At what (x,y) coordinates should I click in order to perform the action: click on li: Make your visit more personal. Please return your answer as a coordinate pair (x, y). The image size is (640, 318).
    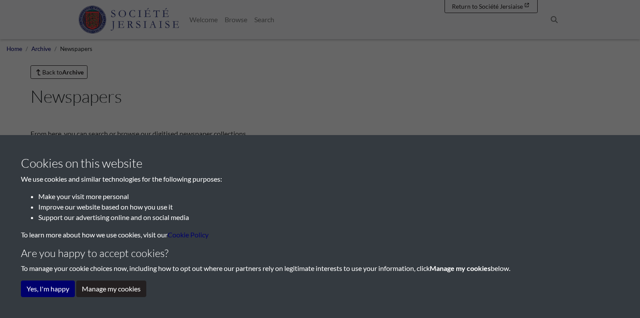
    Looking at the image, I should click on (329, 196).